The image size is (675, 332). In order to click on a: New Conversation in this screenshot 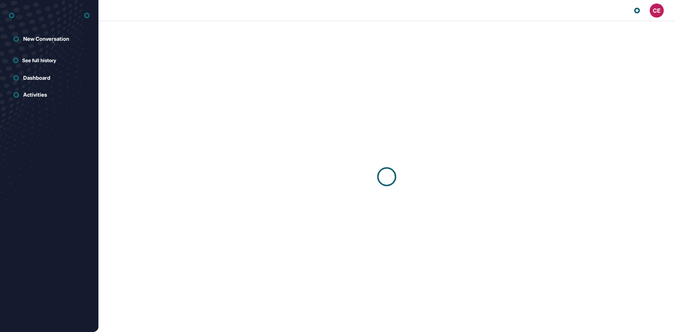, I will do `click(49, 39)`.